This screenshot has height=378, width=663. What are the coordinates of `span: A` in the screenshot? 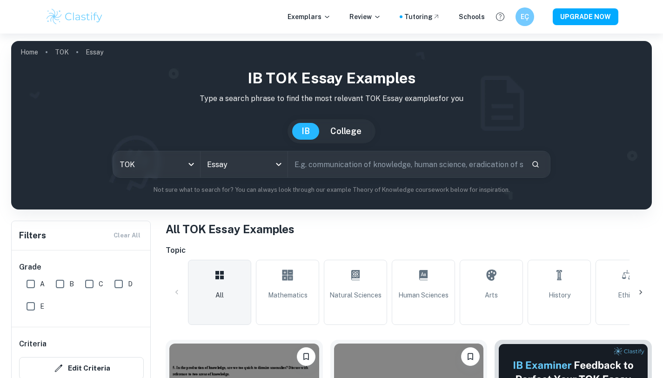 It's located at (42, 284).